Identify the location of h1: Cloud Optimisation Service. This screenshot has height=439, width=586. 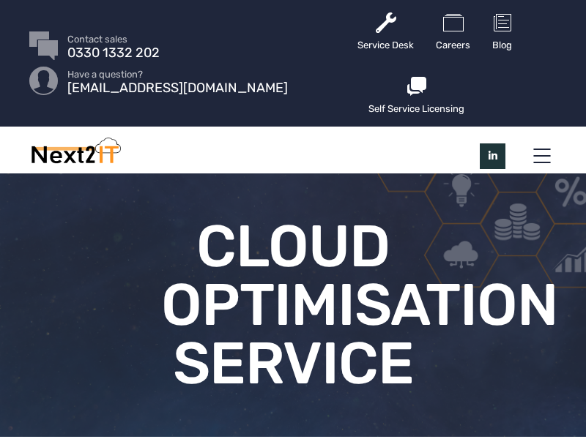
(293, 305).